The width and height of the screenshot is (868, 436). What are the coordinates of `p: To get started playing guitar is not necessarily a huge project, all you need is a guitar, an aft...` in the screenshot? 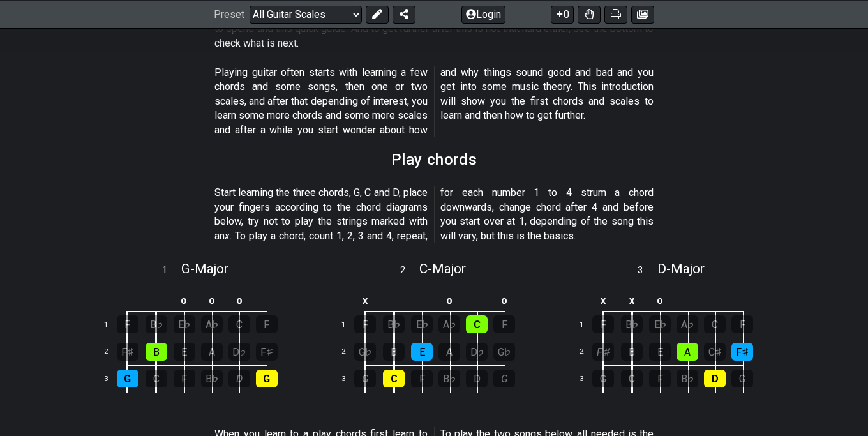 It's located at (434, 28).